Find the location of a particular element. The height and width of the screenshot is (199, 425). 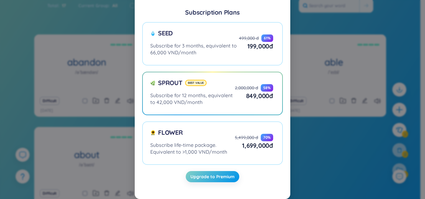

div: 61 % is located at coordinates (267, 38).